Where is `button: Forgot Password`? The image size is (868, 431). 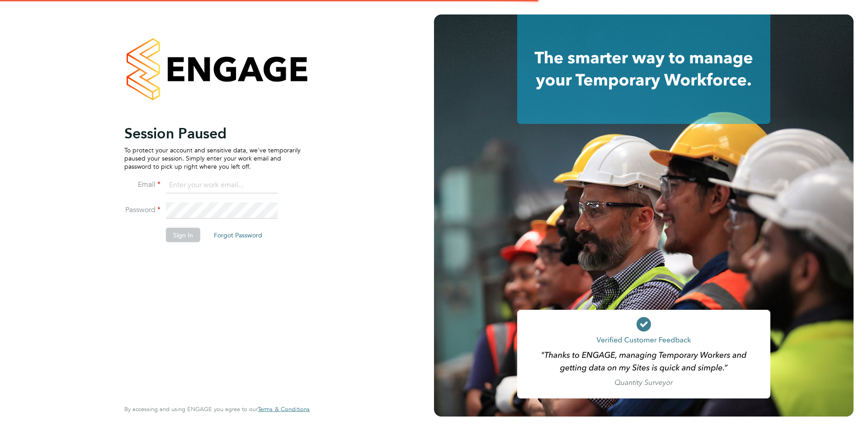 button: Forgot Password is located at coordinates (238, 234).